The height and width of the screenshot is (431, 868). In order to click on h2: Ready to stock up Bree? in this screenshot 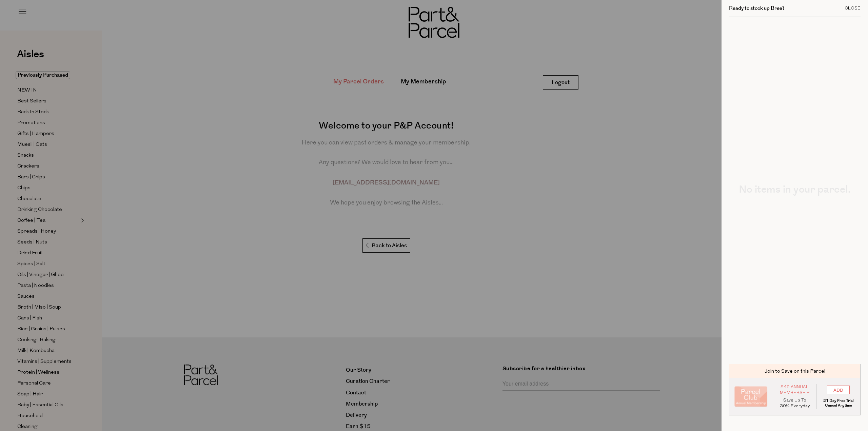, I will do `click(757, 8)`.